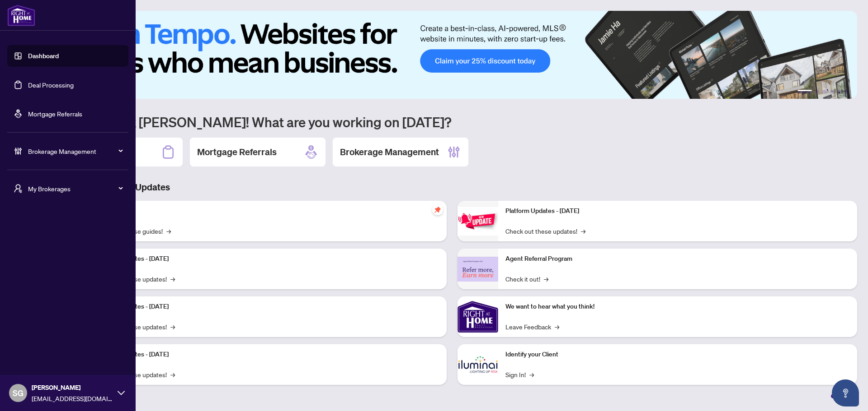  Describe the element at coordinates (478, 317) in the screenshot. I see `img: We want to hear what you think!` at that location.